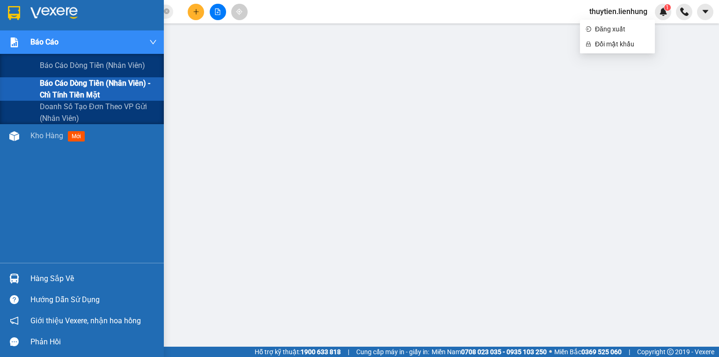 This screenshot has width=719, height=357. What do you see at coordinates (218, 12) in the screenshot?
I see `button: file-add` at bounding box center [218, 12].